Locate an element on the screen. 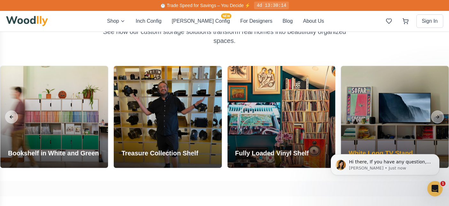 The image size is (449, 206). span: NEW is located at coordinates (226, 16).